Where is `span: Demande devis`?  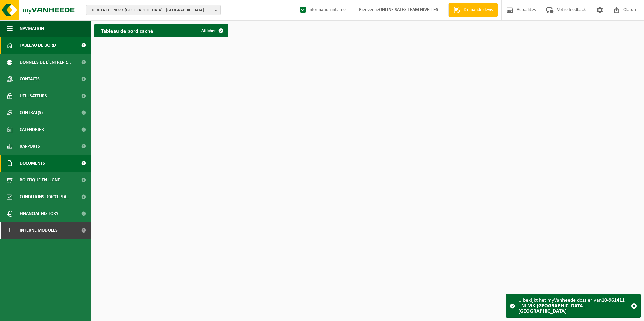
span: Demande devis is located at coordinates (478, 10).